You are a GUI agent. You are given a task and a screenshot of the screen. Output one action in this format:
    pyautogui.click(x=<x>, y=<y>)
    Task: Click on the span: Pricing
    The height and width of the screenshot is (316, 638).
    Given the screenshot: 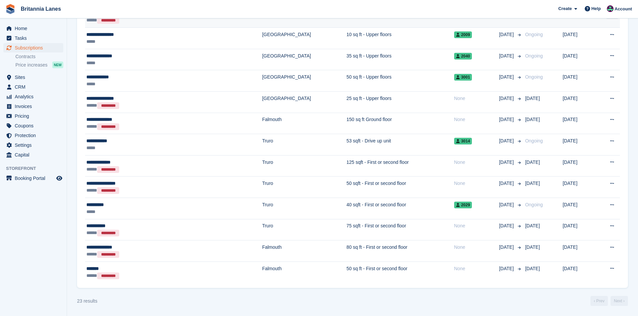 What is the action you would take?
    pyautogui.click(x=35, y=116)
    